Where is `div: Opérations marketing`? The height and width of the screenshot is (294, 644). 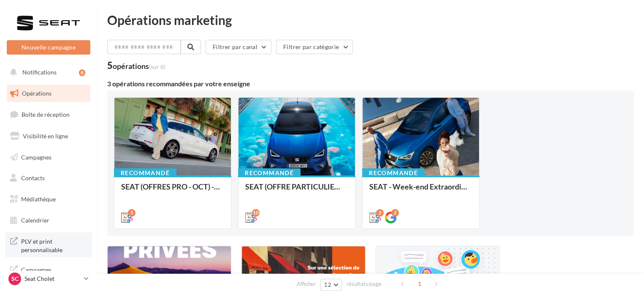
div: Opérations marketing is located at coordinates (371, 19).